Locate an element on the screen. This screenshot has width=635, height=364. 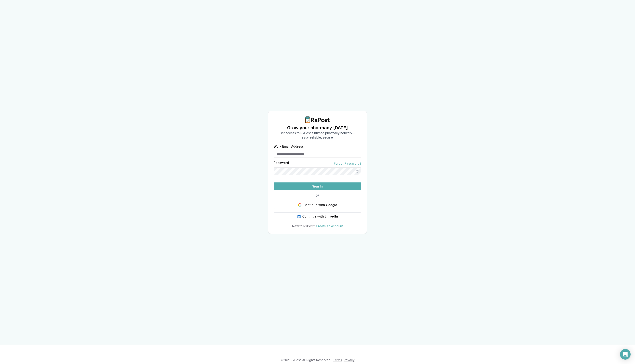
button: Sign In is located at coordinates (318, 186).